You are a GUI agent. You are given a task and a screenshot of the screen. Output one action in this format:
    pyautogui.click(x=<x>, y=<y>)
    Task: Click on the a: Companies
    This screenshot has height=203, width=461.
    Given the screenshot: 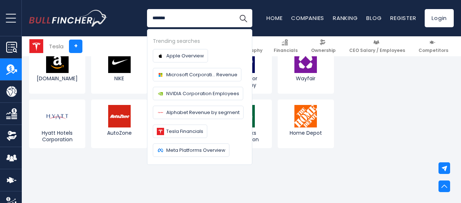 What is the action you would take?
    pyautogui.click(x=308, y=18)
    